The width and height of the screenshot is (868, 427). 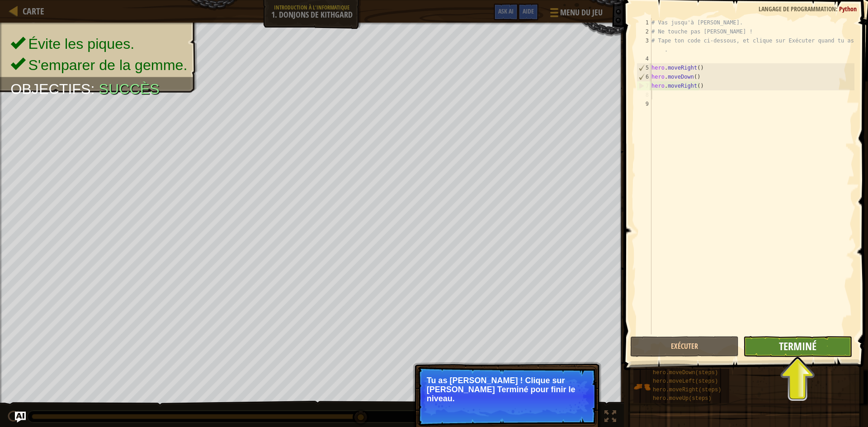 I want to click on div: 2, so click(x=644, y=32).